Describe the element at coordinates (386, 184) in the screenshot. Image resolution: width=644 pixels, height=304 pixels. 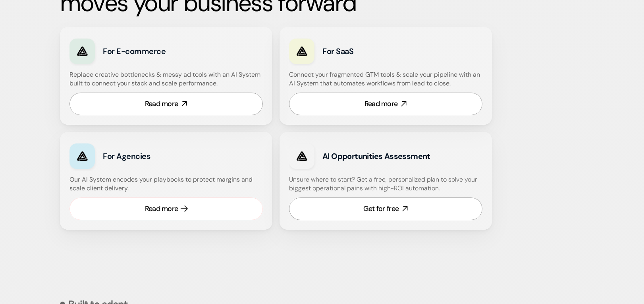
I see `h4: Unsure where to start? Get a free, personalized plan to solve your biggest operational pains with...` at that location.